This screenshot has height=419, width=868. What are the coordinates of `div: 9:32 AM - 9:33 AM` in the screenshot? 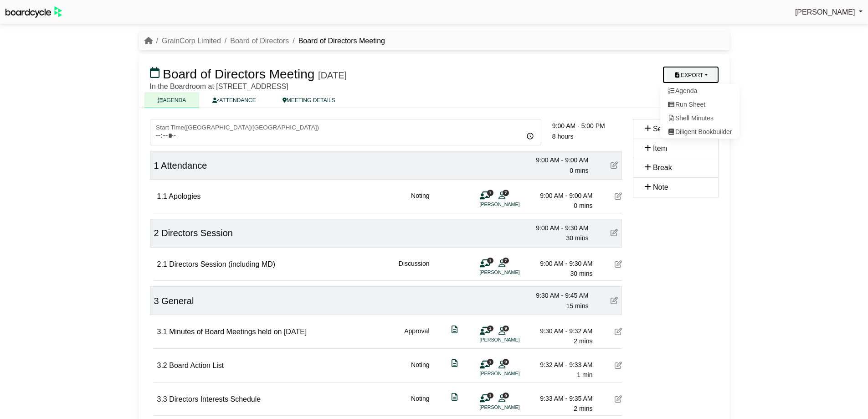 It's located at (561, 365).